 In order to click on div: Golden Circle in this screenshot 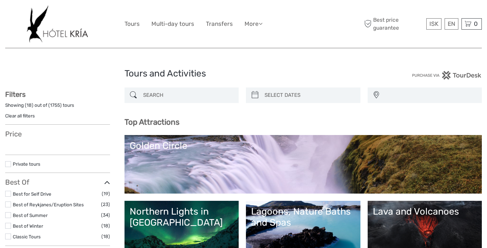, I will do `click(303, 146)`.